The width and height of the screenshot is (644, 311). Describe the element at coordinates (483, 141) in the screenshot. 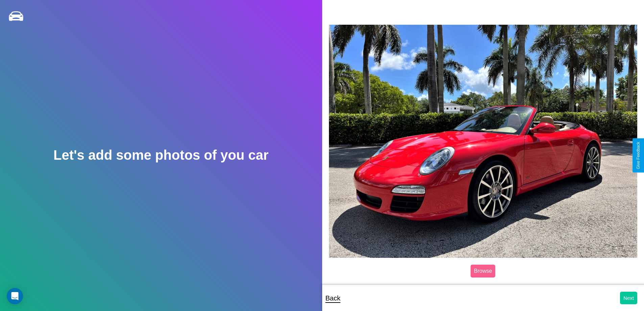

I see `img: posted` at that location.